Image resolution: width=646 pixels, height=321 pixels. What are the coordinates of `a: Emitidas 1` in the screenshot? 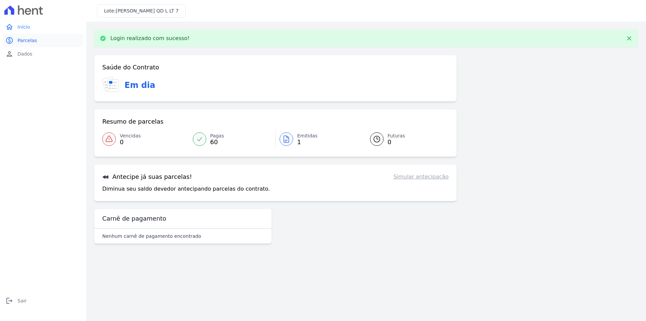 It's located at (319, 139).